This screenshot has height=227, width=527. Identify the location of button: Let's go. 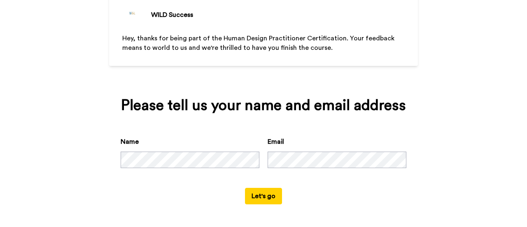
(264, 196).